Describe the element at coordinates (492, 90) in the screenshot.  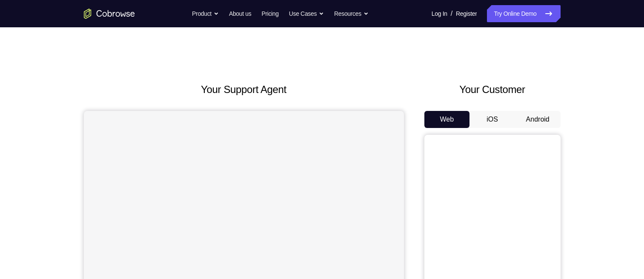
I see `h2: Your Customer` at that location.